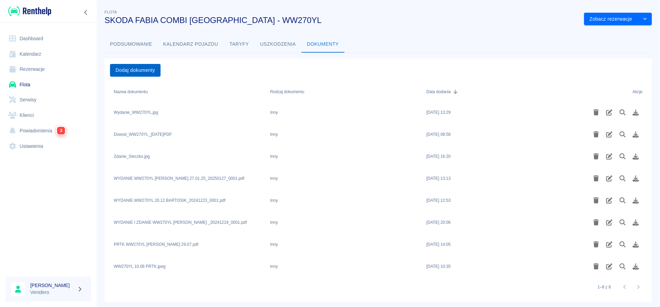 This screenshot has height=307, width=660. What do you see at coordinates (278, 44) in the screenshot?
I see `button: Uszkodzenia` at bounding box center [278, 44].